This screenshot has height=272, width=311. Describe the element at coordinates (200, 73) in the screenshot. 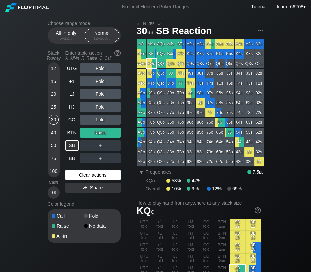

I see `div: J8s` at that location.